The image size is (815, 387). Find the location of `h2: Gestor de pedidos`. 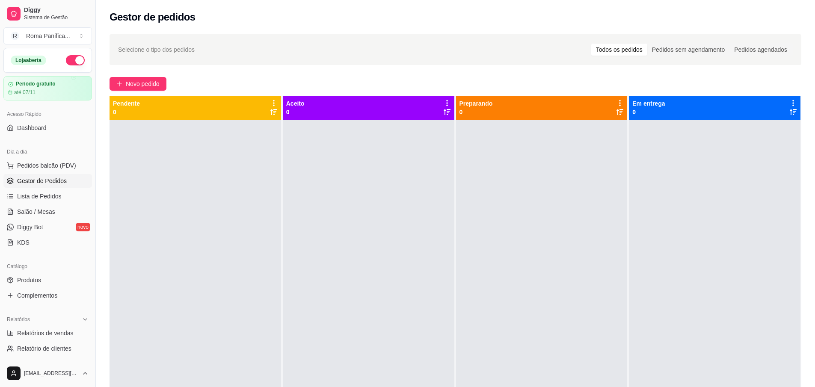

h2: Gestor de pedidos is located at coordinates (152, 17).